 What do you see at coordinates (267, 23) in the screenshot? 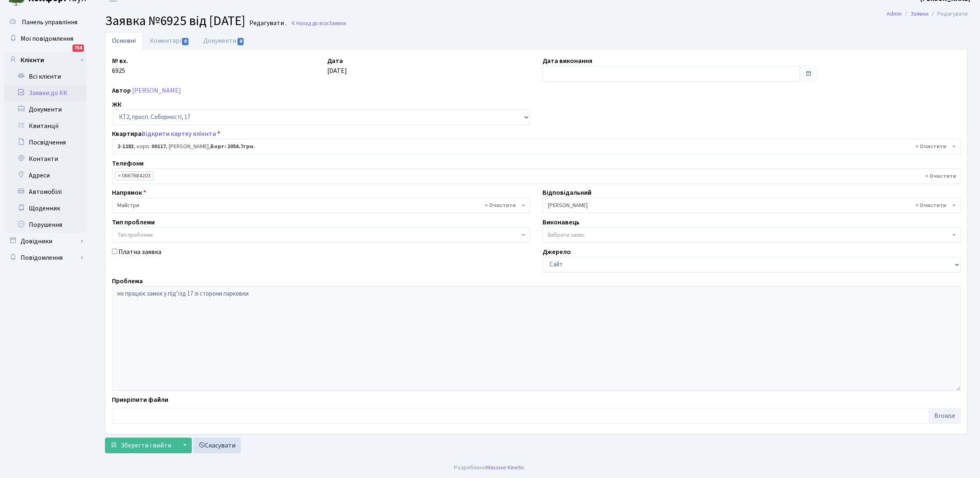
I see `small: Редагувати .` at bounding box center [267, 23].